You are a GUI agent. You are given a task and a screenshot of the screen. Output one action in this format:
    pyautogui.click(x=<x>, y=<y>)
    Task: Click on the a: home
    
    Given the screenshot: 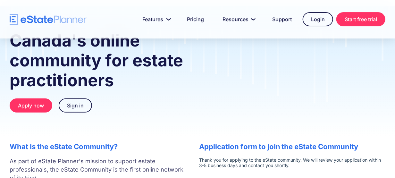 What is the action you would take?
    pyautogui.click(x=48, y=19)
    